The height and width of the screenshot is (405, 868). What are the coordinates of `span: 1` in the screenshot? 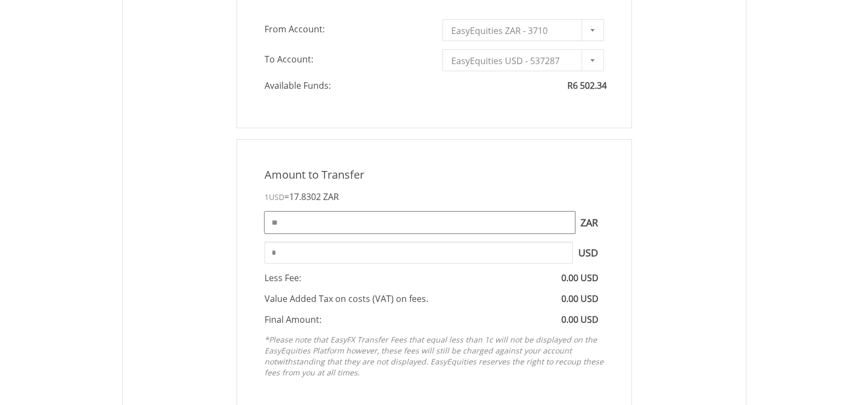 It's located at (274, 196).